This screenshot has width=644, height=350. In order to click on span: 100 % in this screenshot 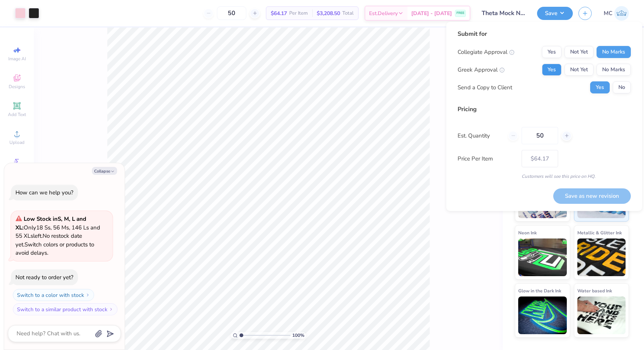, I will do `click(298, 335)`.